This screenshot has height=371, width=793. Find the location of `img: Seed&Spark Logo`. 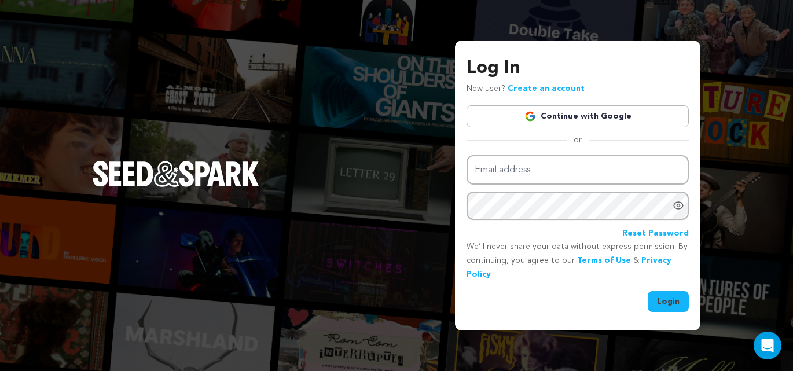

img: Seed&Spark Logo is located at coordinates (176, 174).